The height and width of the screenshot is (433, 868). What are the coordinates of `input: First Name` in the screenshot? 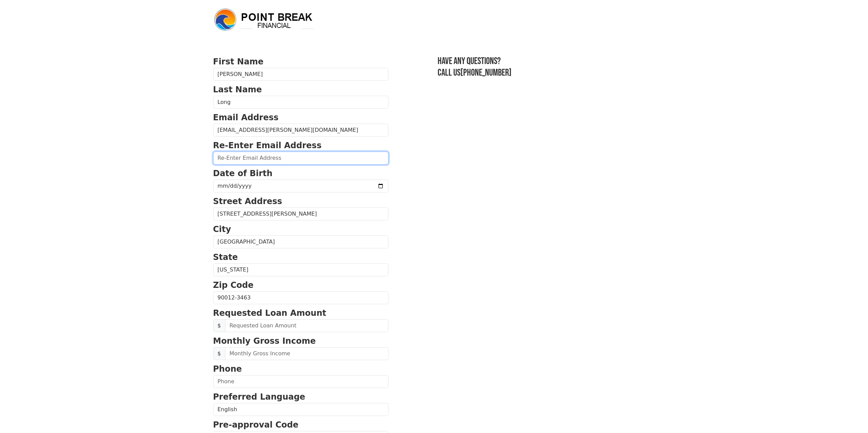 It's located at (301, 74).